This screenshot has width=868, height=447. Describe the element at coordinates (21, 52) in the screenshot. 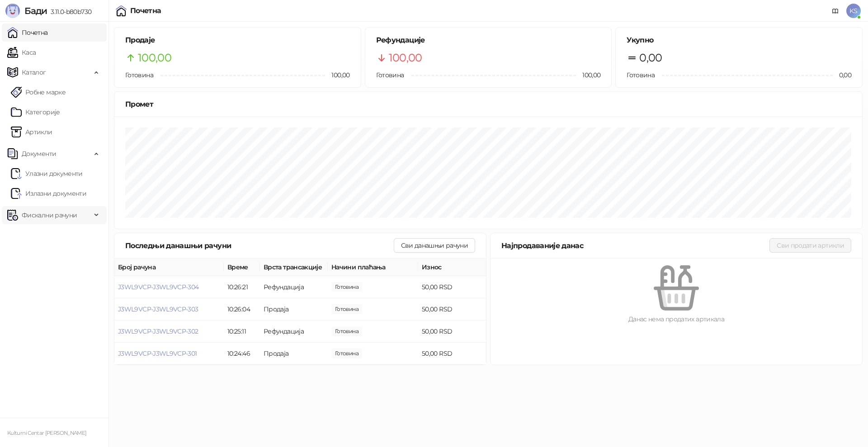

I see `a: Каса` at that location.